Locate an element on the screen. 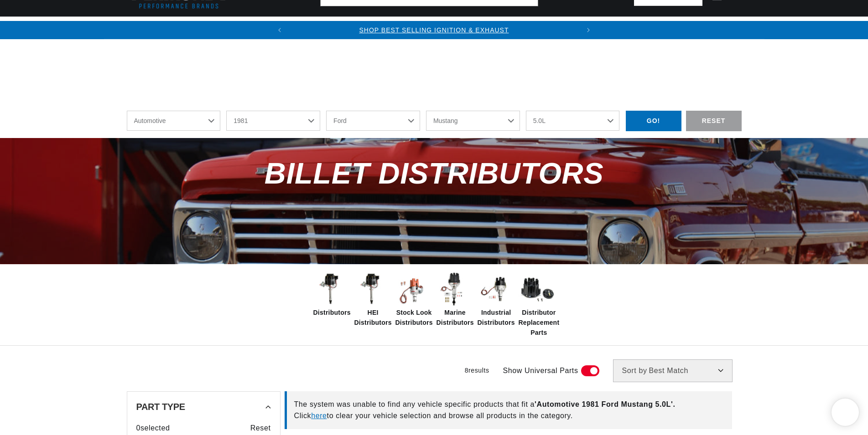 Image resolution: width=868 pixels, height=435 pixels. select: Sort by is located at coordinates (673, 371).